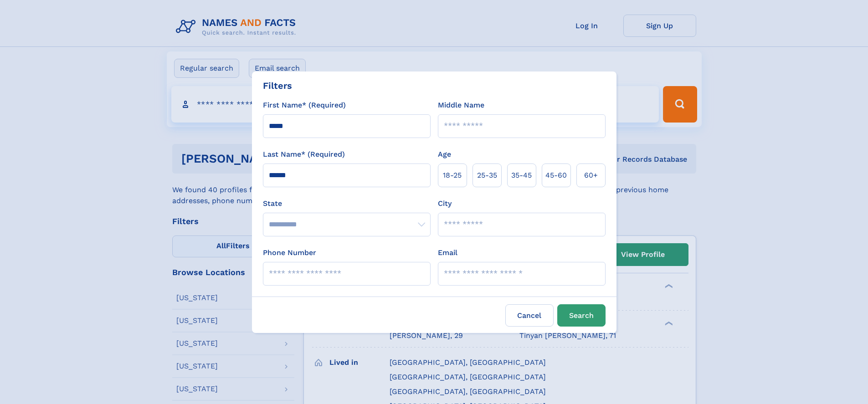 The height and width of the screenshot is (404, 868). Describe the element at coordinates (452, 176) in the screenshot. I see `span: 18‑25` at that location.